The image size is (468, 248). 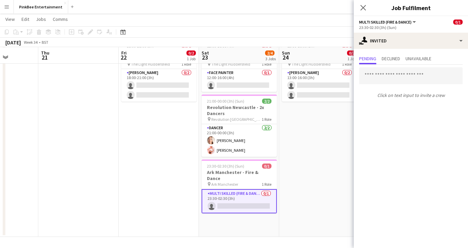 What do you see at coordinates (386, 22) in the screenshot?
I see `span: Multi Skilled (Fire & Dance)` at bounding box center [386, 22].